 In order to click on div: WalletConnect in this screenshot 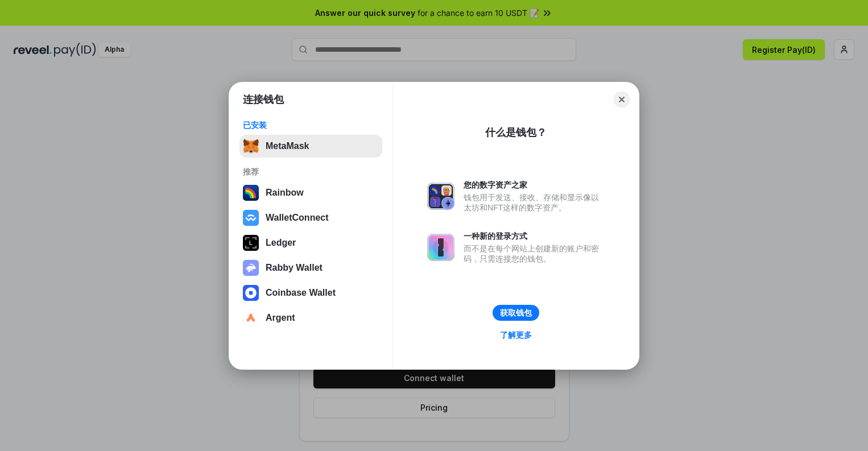, I will do `click(297, 218)`.